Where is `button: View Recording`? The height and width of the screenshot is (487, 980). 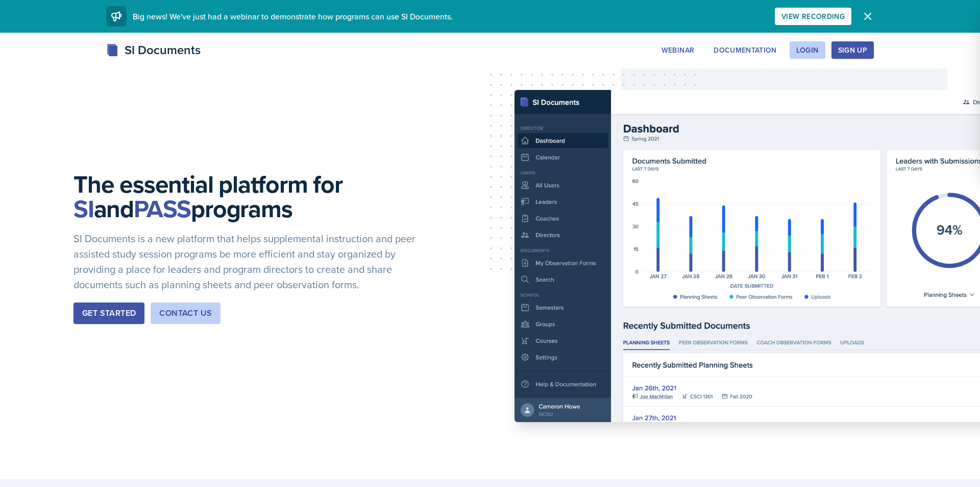
button: View Recording is located at coordinates (813, 16).